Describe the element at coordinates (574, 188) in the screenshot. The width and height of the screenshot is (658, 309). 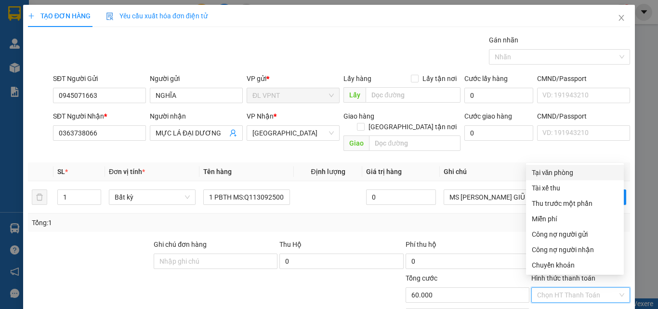
I see `div: Tài xế thu` at that location.